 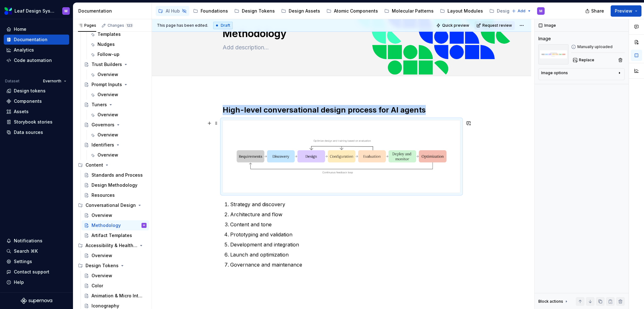 What do you see at coordinates (36, 40) in the screenshot?
I see `a: Documentation` at bounding box center [36, 40].